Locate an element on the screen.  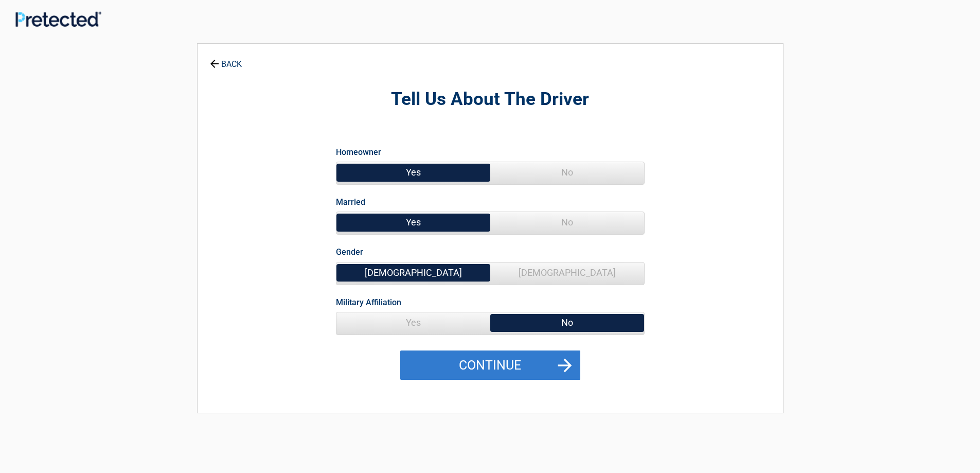
label: Gender is located at coordinates (349, 251).